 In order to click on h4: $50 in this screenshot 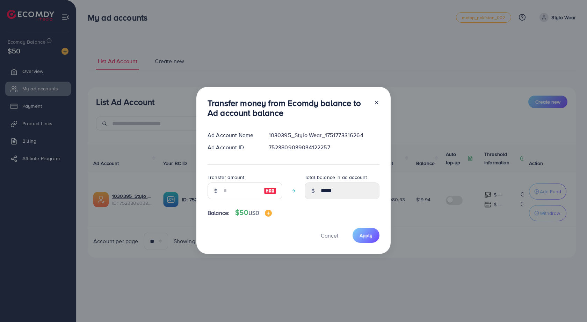, I will do `click(253, 213)`.